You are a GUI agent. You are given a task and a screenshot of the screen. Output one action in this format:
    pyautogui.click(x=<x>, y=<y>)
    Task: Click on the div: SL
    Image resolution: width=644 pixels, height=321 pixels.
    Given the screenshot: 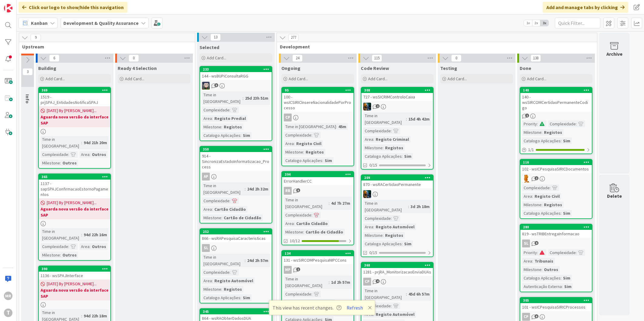 What is the action you would take?
    pyautogui.click(x=206, y=248)
    